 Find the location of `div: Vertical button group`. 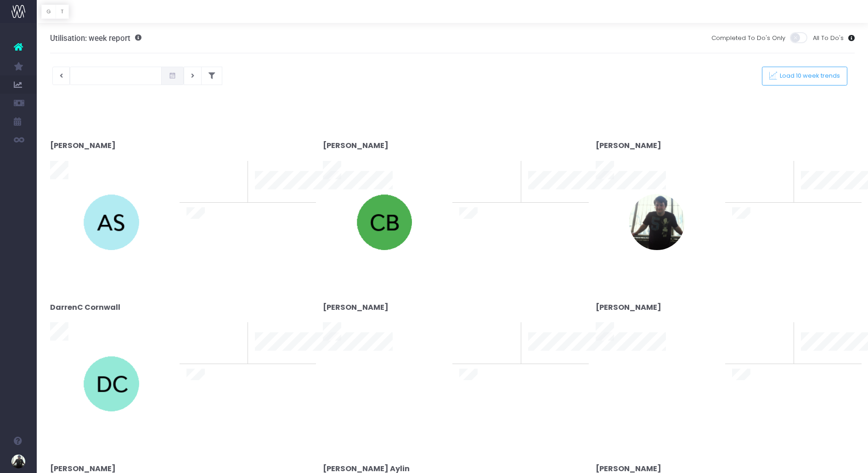

div: Vertical button group is located at coordinates (55, 11).